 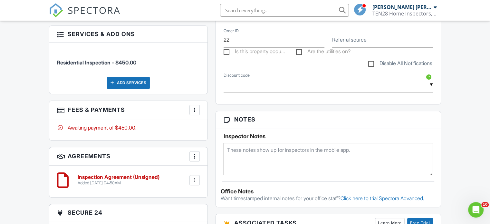 I want to click on div: Office Notes, so click(x=328, y=191).